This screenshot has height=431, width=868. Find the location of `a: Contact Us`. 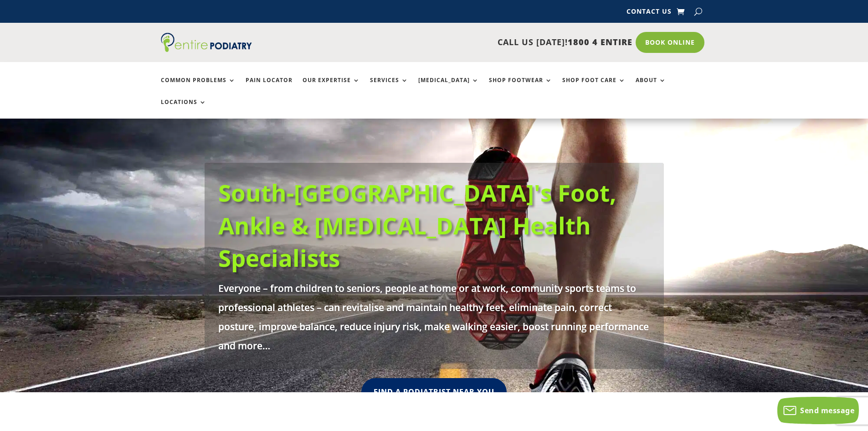

a: Contact Us is located at coordinates (649, 13).